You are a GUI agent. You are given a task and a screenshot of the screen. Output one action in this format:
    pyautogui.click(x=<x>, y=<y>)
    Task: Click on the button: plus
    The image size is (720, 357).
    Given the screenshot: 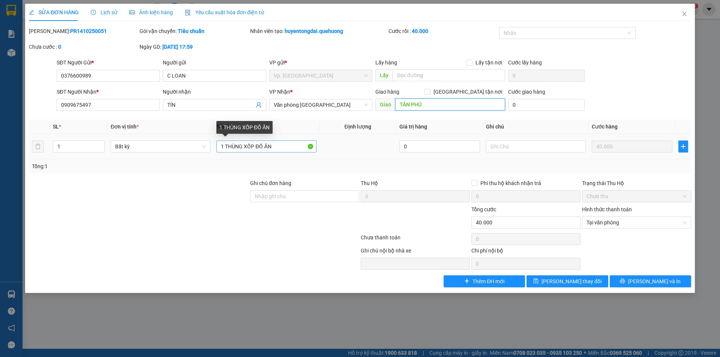 What is the action you would take?
    pyautogui.click(x=683, y=147)
    